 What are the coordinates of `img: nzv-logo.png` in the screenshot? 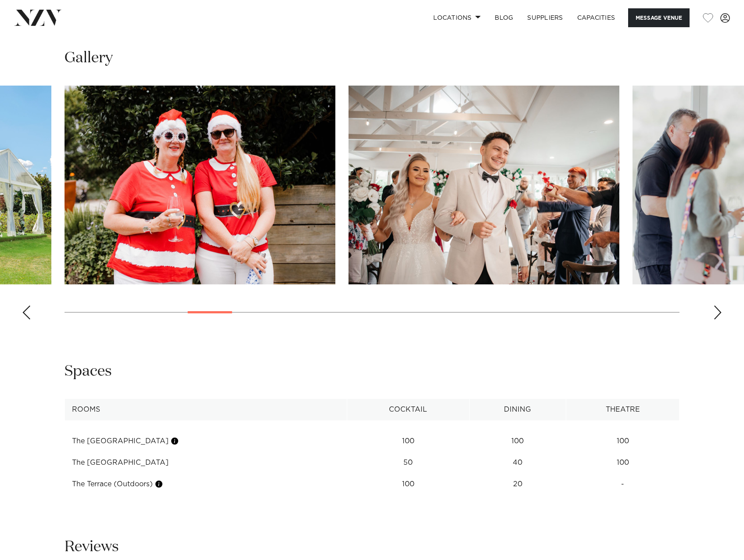 It's located at (38, 18).